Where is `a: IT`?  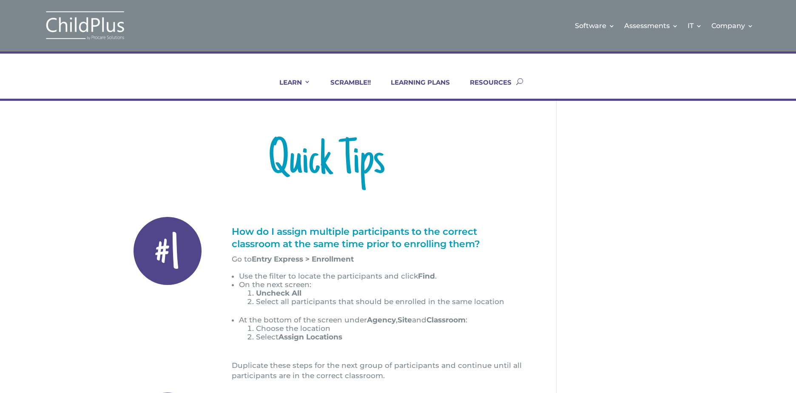 a: IT is located at coordinates (695, 26).